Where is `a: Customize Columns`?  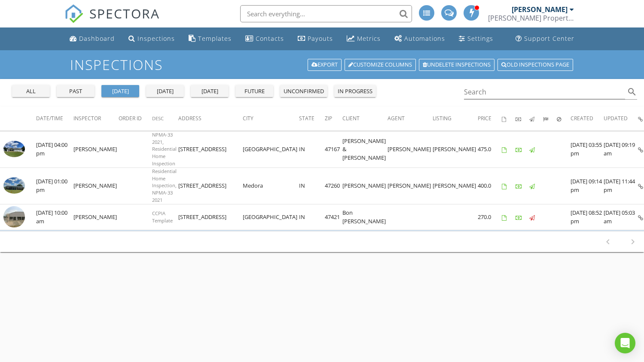
a: Customize Columns is located at coordinates (380, 65).